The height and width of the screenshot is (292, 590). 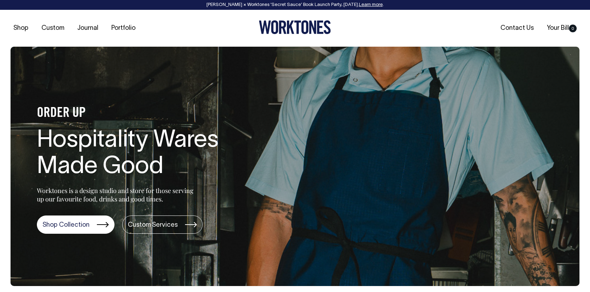 What do you see at coordinates (53, 28) in the screenshot?
I see `a: Custom` at bounding box center [53, 28].